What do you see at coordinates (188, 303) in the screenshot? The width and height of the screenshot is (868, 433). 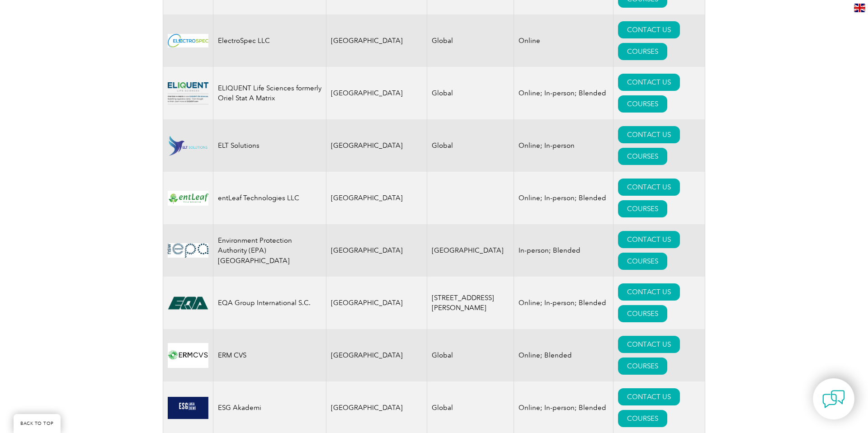 I see `img: cf3e4118-476f-eb11-a812-00224815377e-logo.png` at bounding box center [188, 303].